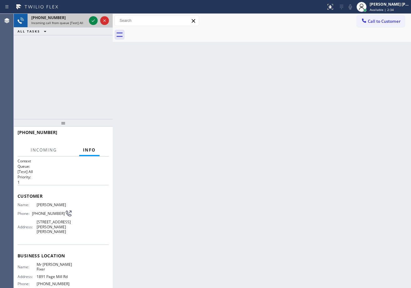 The width and height of the screenshot is (411, 288). I want to click on span: Incoming call from queue [Test] All, so click(57, 23).